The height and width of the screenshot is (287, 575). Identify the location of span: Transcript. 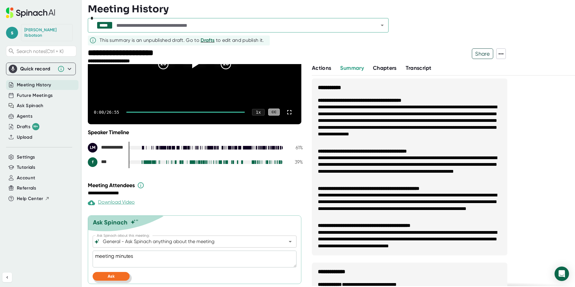
(419, 68).